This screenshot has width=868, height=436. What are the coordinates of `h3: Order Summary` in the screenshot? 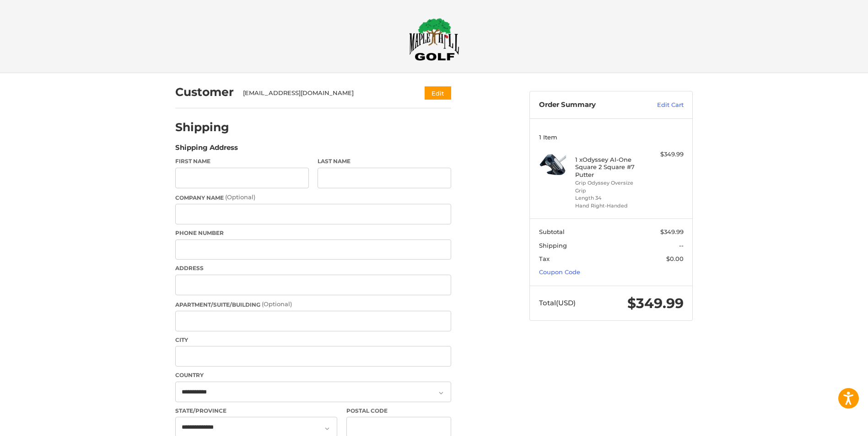 It's located at (588, 105).